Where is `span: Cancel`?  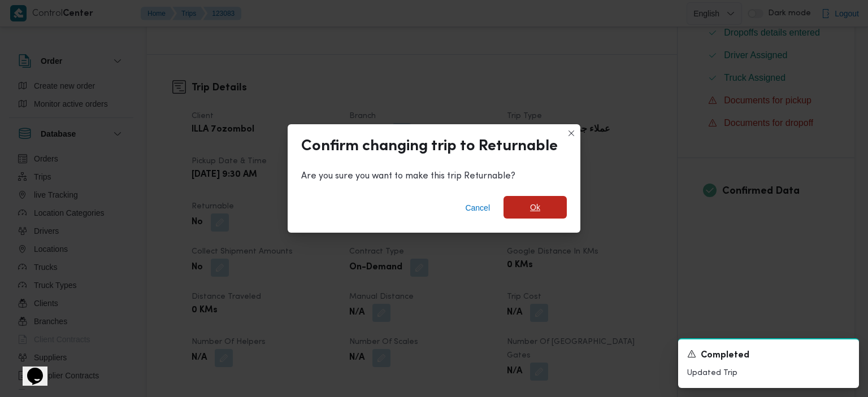
span: Cancel is located at coordinates (478, 208).